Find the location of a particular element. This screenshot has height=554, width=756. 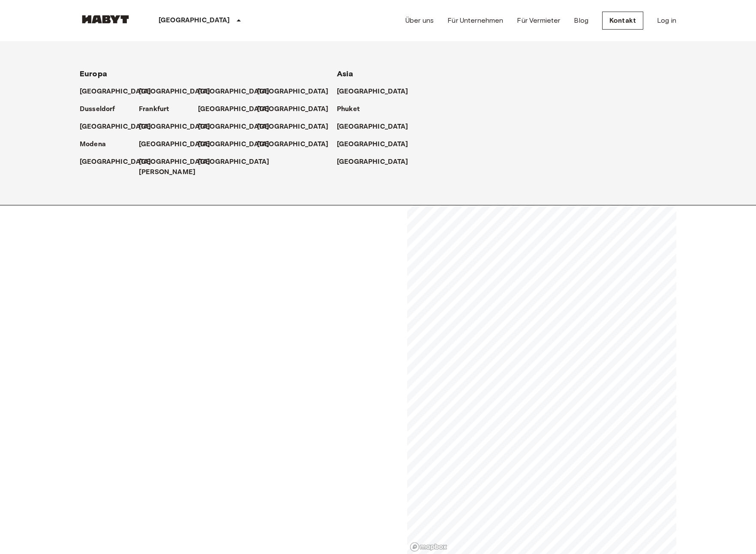

a: Log in is located at coordinates (666, 21).